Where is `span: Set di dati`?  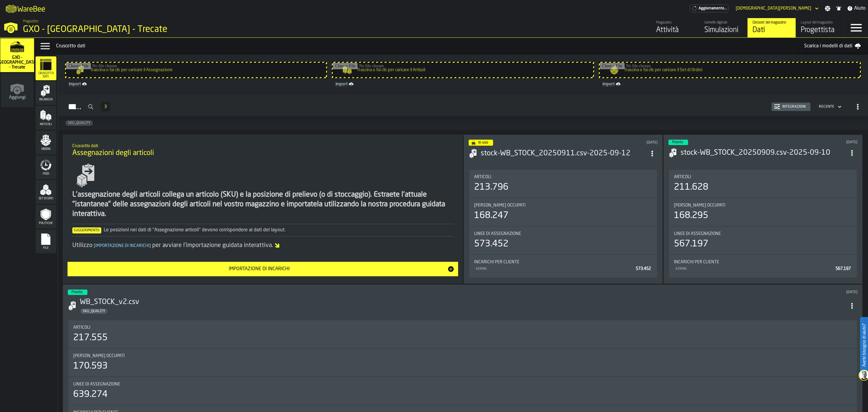 span: Set di dati is located at coordinates (46, 198).